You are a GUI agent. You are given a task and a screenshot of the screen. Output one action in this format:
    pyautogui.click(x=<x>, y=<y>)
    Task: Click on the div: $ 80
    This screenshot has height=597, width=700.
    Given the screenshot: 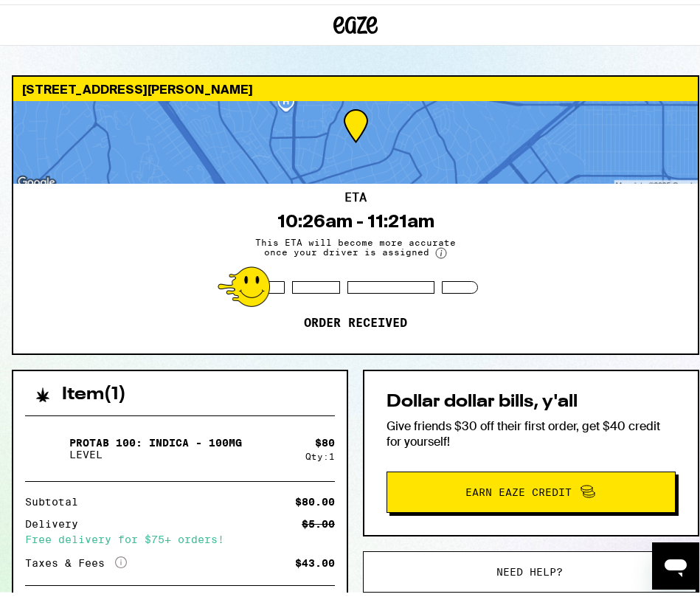 What is the action you would take?
    pyautogui.click(x=325, y=438)
    